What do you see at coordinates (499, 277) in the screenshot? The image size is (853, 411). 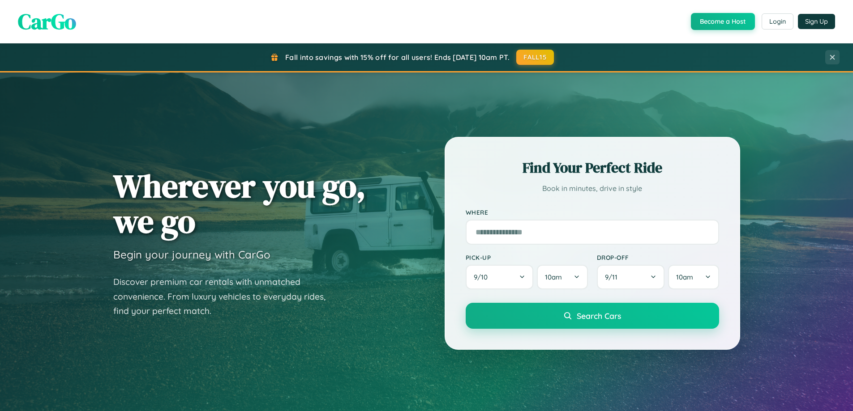 I see `button: 9/10` at bounding box center [499, 277].